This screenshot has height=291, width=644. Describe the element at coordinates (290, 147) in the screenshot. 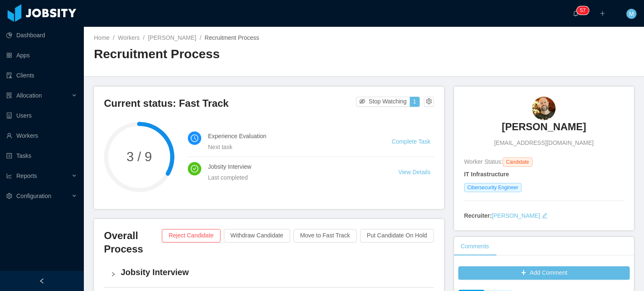

I see `div: Next task` at that location.